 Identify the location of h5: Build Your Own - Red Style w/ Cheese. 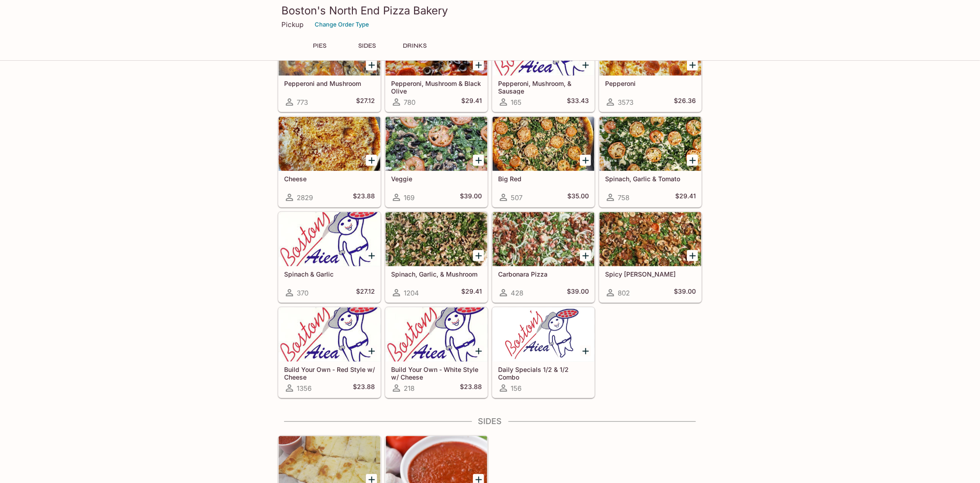
(330, 372).